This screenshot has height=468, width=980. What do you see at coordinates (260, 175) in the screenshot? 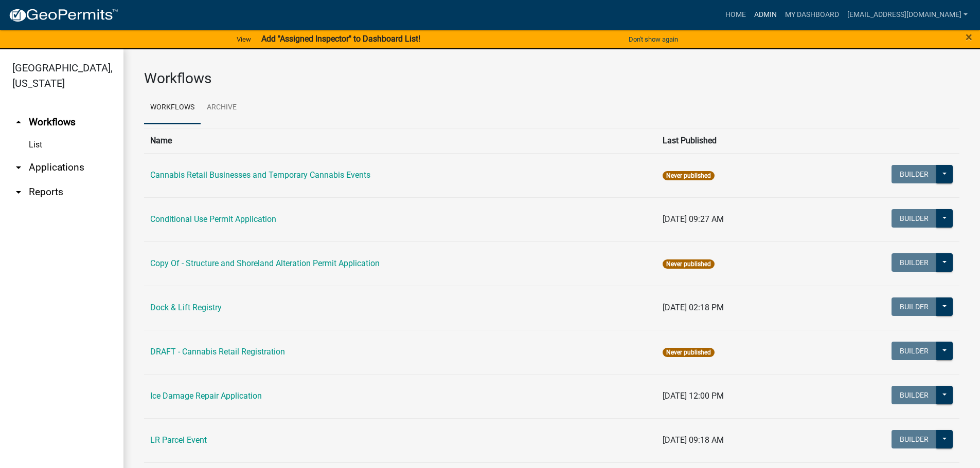
I see `a: Cannabis Retail Businesses and Temporary Cannabis Events` at bounding box center [260, 175].